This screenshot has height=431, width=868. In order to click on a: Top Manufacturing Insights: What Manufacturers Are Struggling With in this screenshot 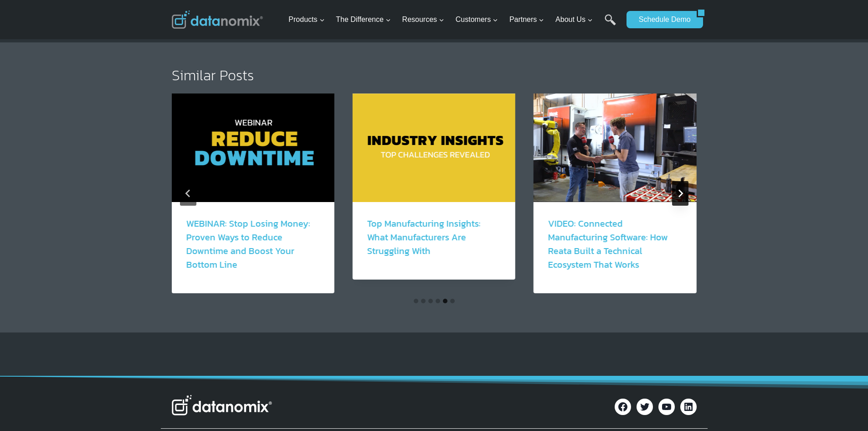, I will do `click(424, 237)`.